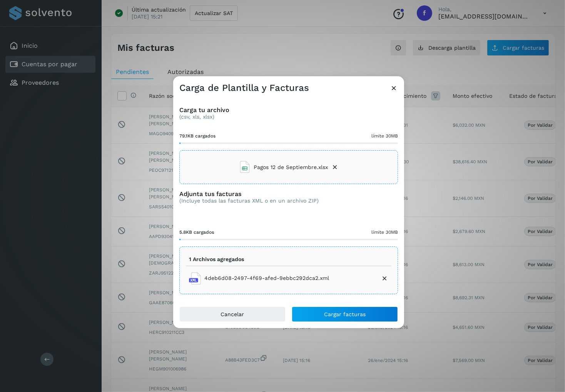 This screenshot has width=565, height=392. I want to click on span: 79.1KB cargados, so click(198, 136).